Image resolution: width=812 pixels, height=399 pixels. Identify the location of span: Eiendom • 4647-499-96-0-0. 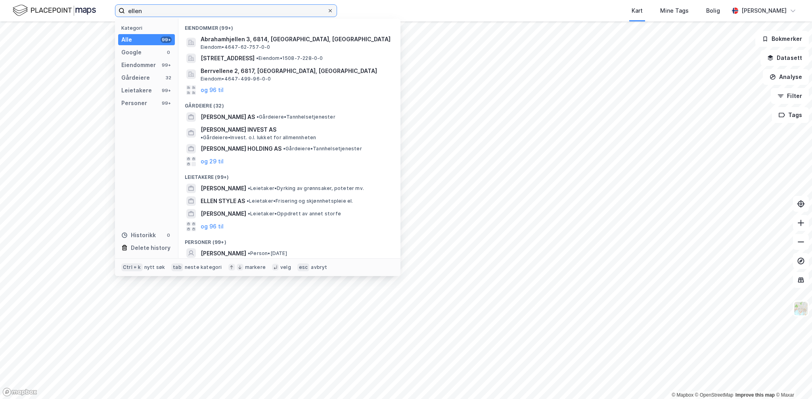
(236, 79).